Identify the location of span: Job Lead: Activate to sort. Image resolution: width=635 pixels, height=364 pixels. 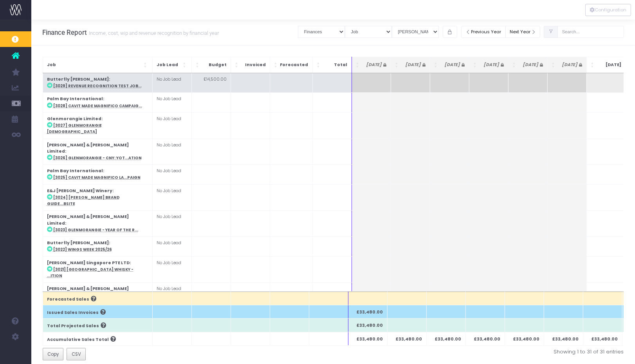
(185, 65).